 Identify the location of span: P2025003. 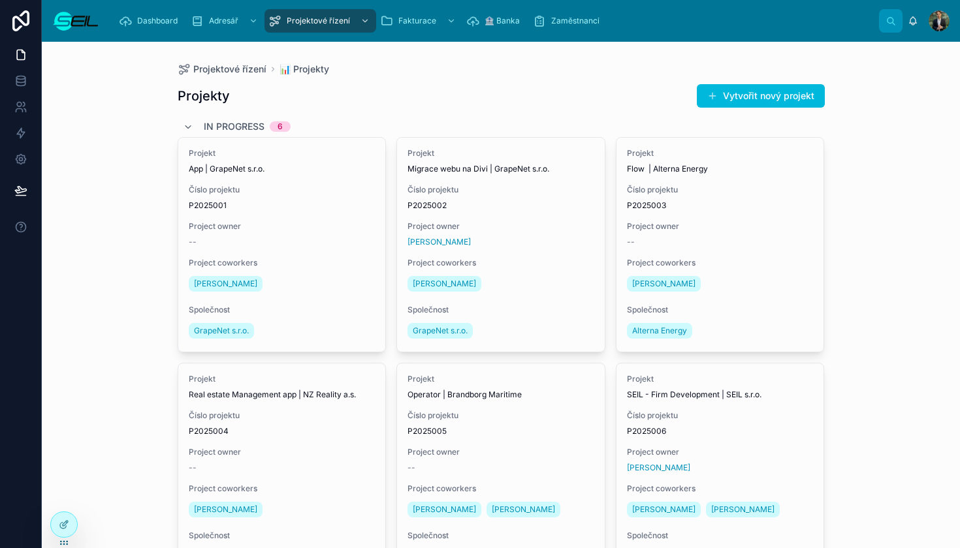
(720, 206).